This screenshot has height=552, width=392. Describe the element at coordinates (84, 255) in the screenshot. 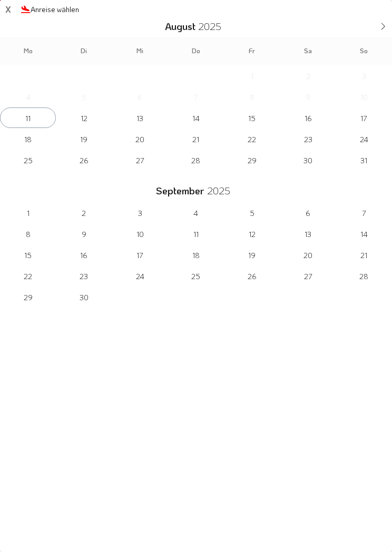

I see `span: September 16, 2025` at that location.